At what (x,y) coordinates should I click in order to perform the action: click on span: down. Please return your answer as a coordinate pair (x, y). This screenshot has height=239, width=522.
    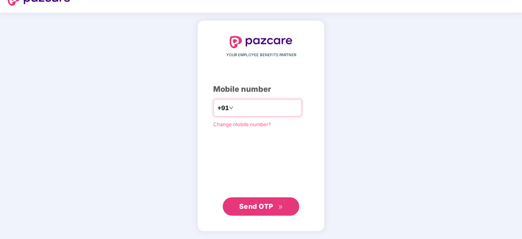
    Looking at the image, I should click on (231, 108).